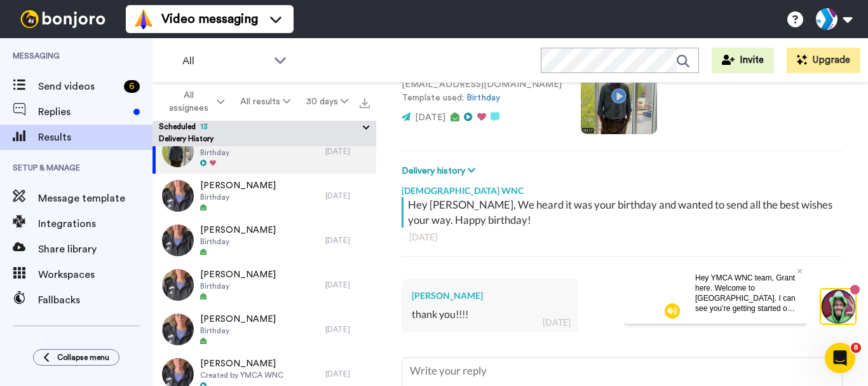 The width and height of the screenshot is (868, 386). Describe the element at coordinates (202, 127) in the screenshot. I see `span: 13` at that location.